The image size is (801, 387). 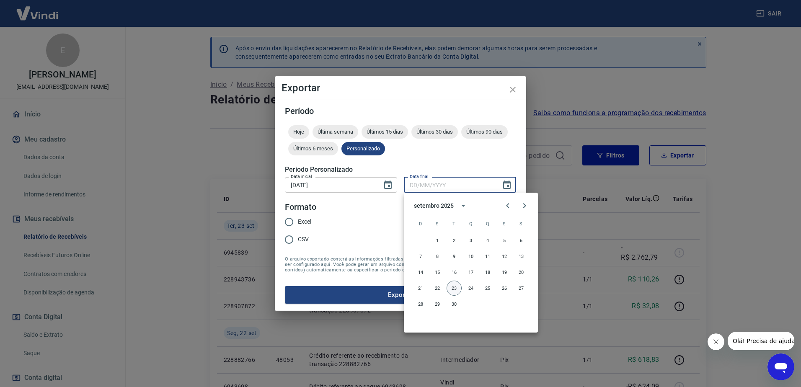 I want to click on span: Hoje, so click(x=299, y=132).